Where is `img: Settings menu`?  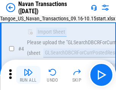 img: Settings menu is located at coordinates (105, 8).